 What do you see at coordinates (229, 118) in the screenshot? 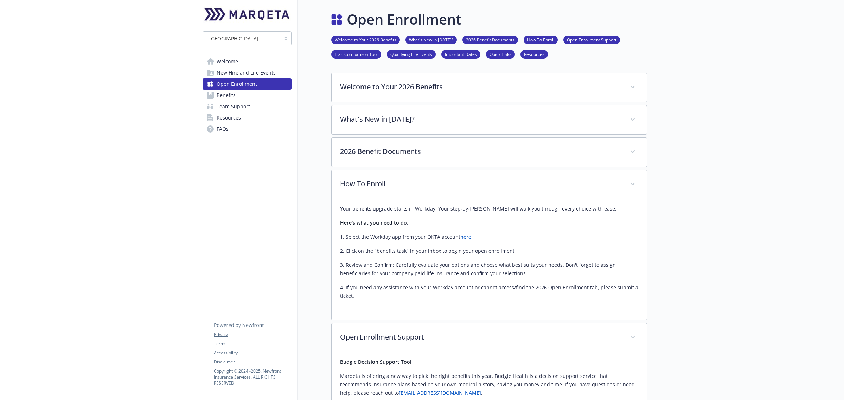
I see `span: Resources` at bounding box center [229, 118].